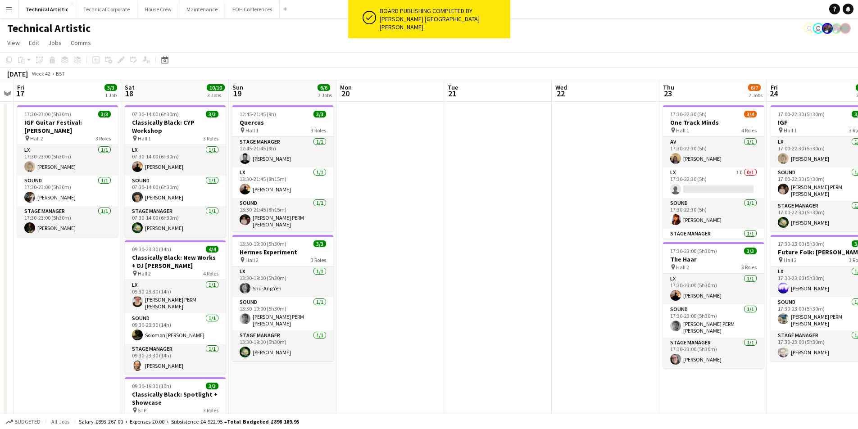 This screenshot has width=858, height=429. Describe the element at coordinates (129, 93) in the screenshot. I see `span: 18` at that location.